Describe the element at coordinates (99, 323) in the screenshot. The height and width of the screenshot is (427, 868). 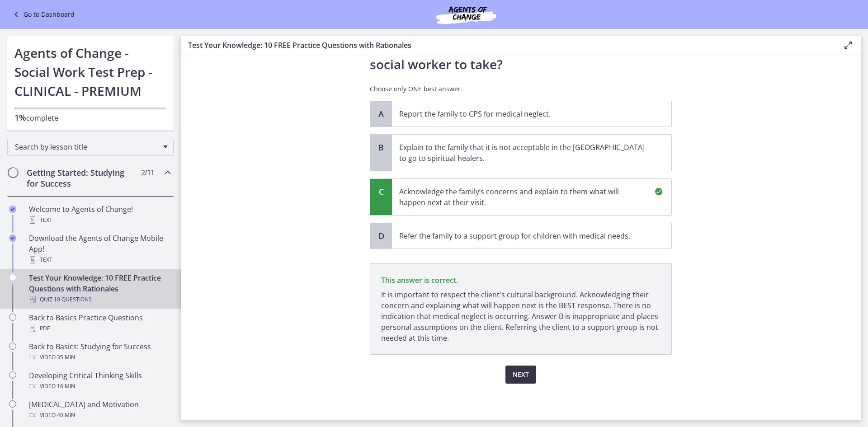
I see `div: Back to Basics Practice Questions` at that location.